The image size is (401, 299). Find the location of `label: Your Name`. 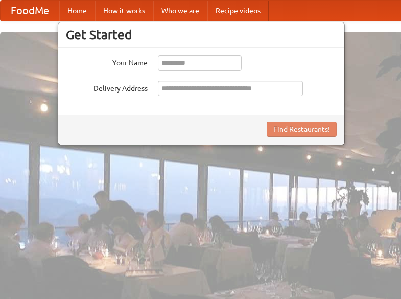

label: Your Name is located at coordinates (107, 61).